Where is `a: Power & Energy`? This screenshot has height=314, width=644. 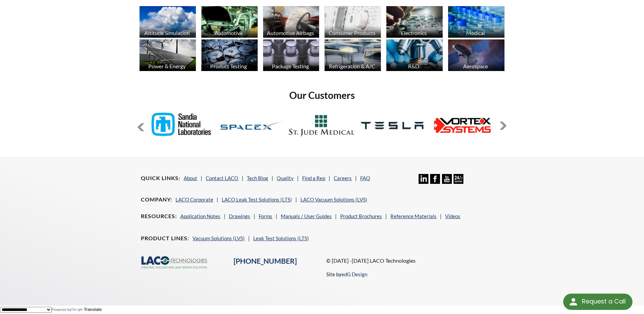
a: Power & Energy is located at coordinates (168, 56).